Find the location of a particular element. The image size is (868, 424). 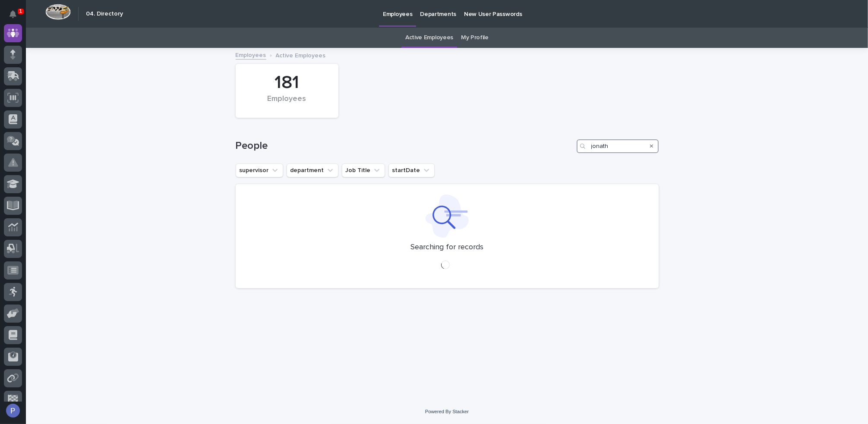

p: 1 is located at coordinates (20, 11).